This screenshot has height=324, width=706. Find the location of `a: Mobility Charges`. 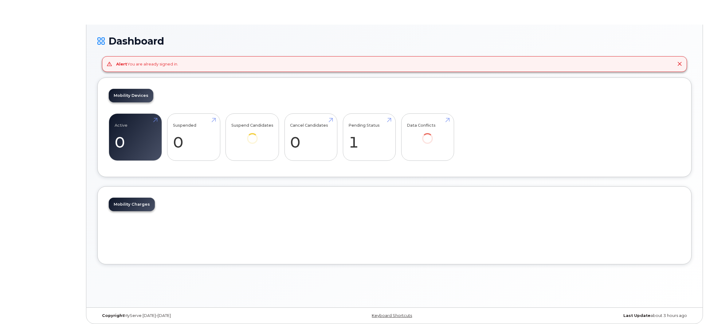

a: Mobility Charges is located at coordinates (132, 204).